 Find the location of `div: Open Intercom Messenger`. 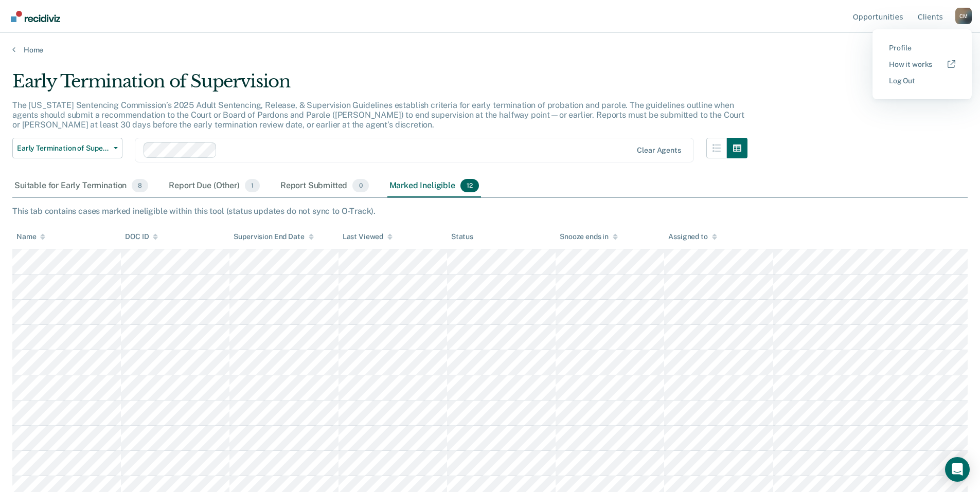

div: Open Intercom Messenger is located at coordinates (957, 470).